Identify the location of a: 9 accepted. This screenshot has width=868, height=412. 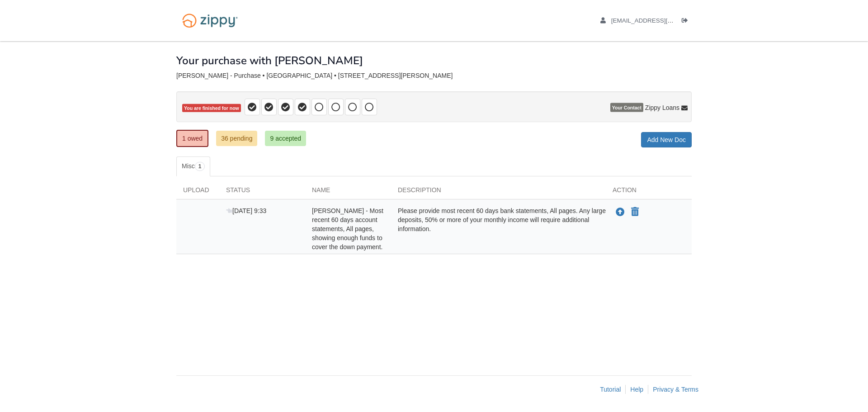
(285, 138).